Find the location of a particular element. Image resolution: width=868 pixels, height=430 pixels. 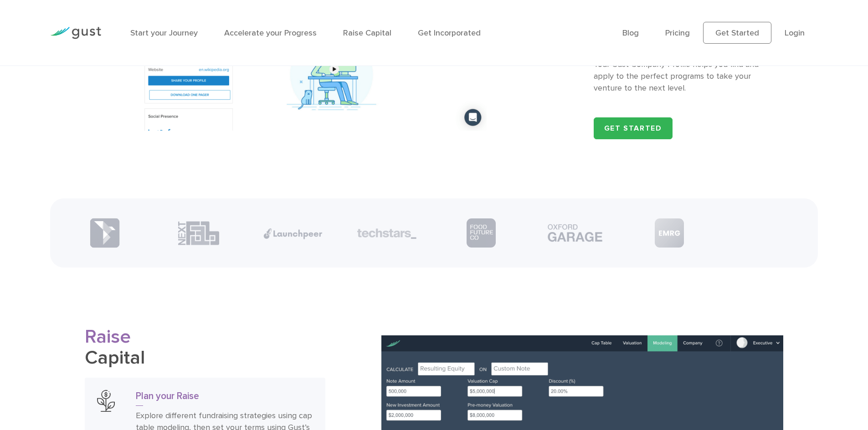

a: Accelerate your Progress is located at coordinates (270, 33).